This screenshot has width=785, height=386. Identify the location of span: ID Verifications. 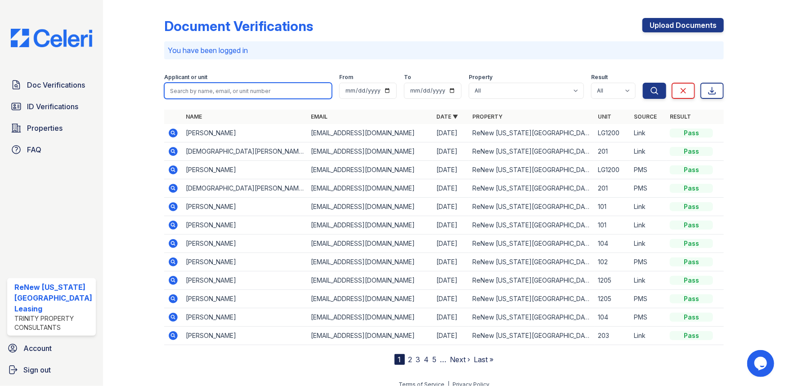
(53, 107).